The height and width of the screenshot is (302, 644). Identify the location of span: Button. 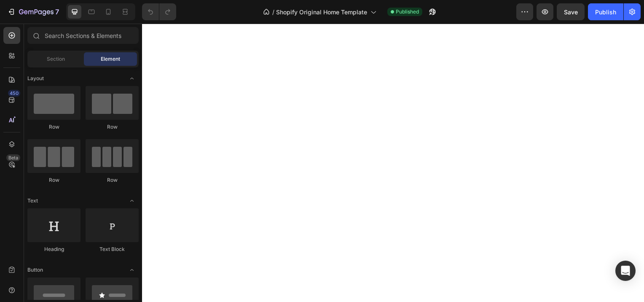
(35, 270).